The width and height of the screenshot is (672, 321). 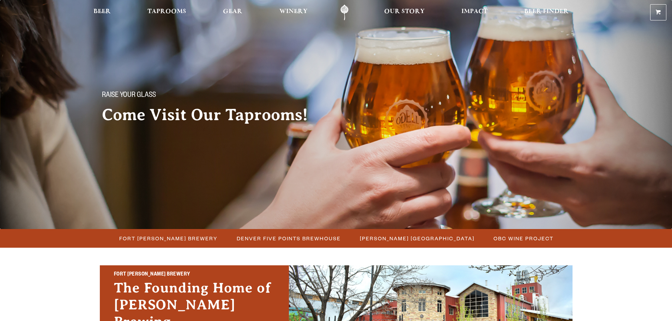 What do you see at coordinates (475, 12) in the screenshot?
I see `span: Impact` at bounding box center [475, 12].